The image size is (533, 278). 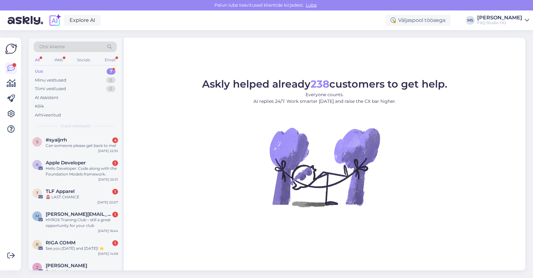 I want to click on div: All, so click(x=37, y=60).